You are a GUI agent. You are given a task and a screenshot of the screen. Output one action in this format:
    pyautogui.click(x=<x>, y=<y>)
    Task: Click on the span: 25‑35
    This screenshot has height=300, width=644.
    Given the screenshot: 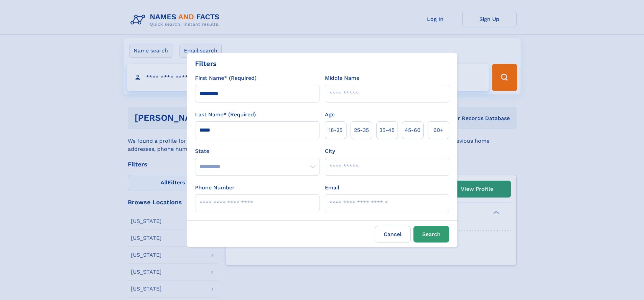 What is the action you would take?
    pyautogui.click(x=361, y=130)
    